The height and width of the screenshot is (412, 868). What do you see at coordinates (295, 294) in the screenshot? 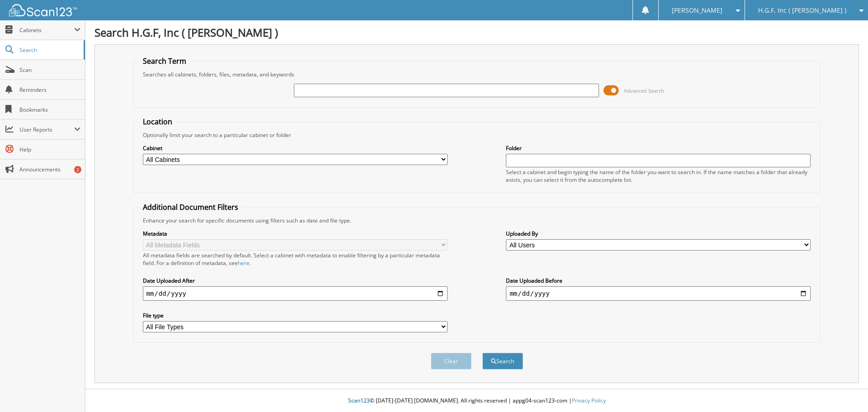
I see `input: start` at bounding box center [295, 294].